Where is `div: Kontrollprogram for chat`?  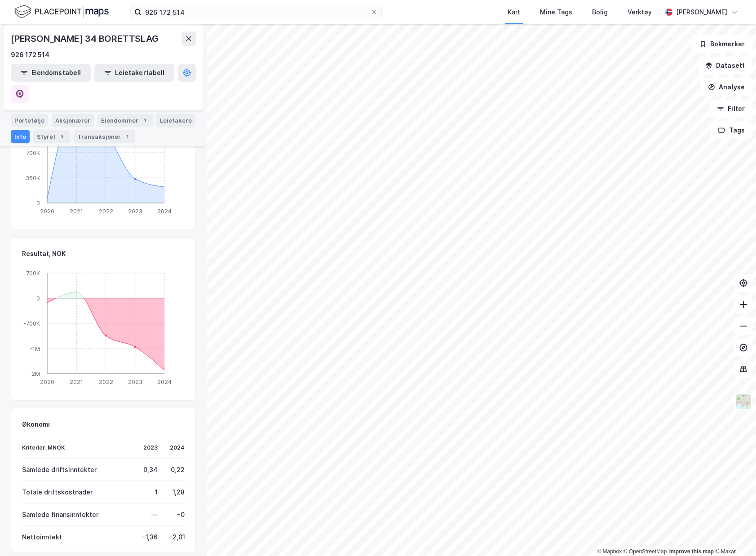 div: Kontrollprogram for chat is located at coordinates (733, 535).